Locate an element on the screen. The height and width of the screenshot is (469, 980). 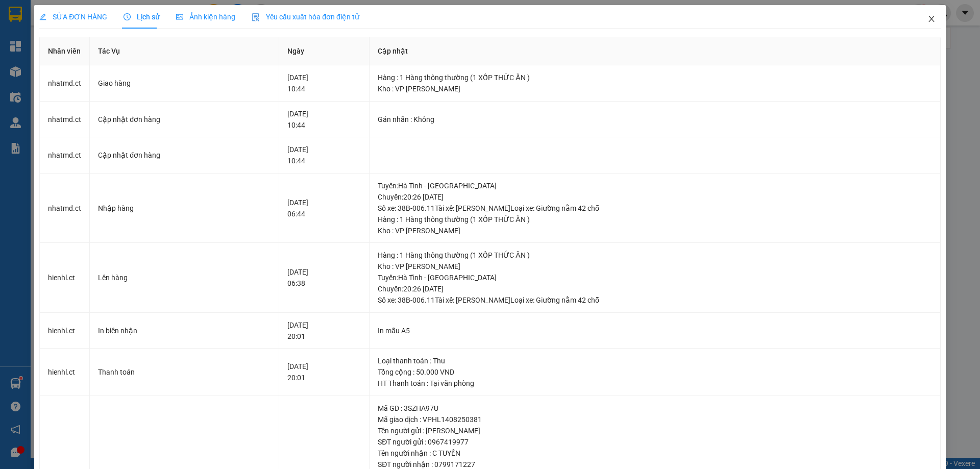
img: logo.jpg is located at coordinates (39, 39).